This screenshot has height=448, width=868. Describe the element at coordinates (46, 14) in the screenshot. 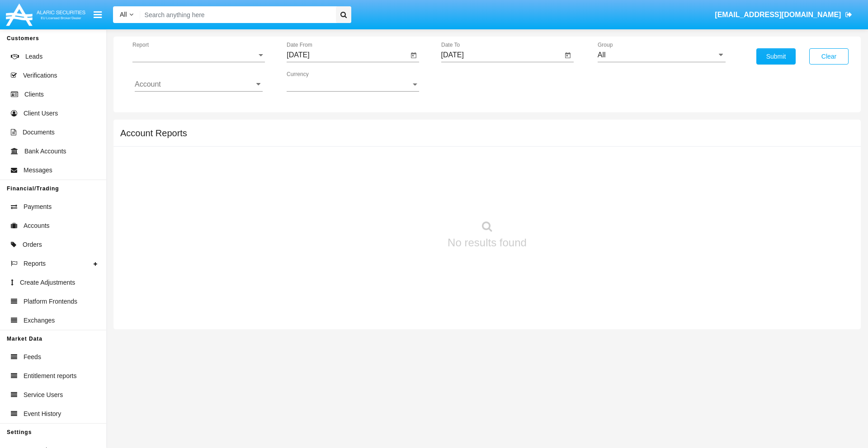

I see `img: Logo image` at that location.